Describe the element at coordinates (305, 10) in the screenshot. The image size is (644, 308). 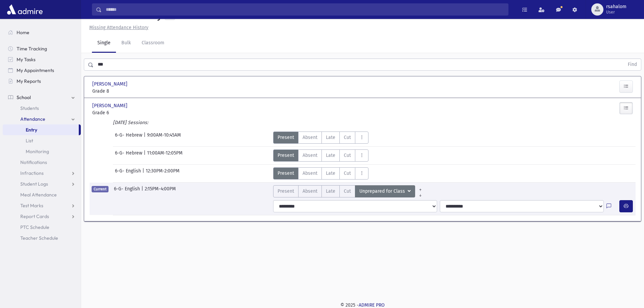
I see `input: Search` at that location.